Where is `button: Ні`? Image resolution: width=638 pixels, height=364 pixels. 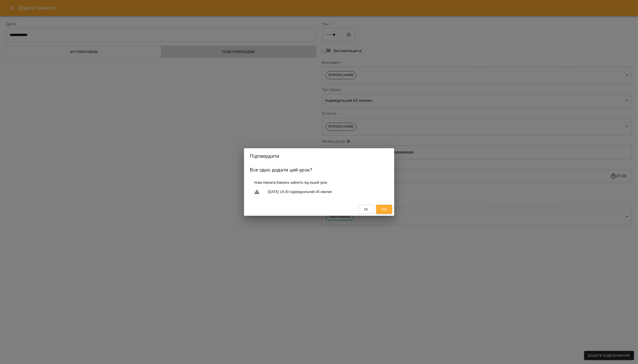 button: Ні is located at coordinates (366, 210).